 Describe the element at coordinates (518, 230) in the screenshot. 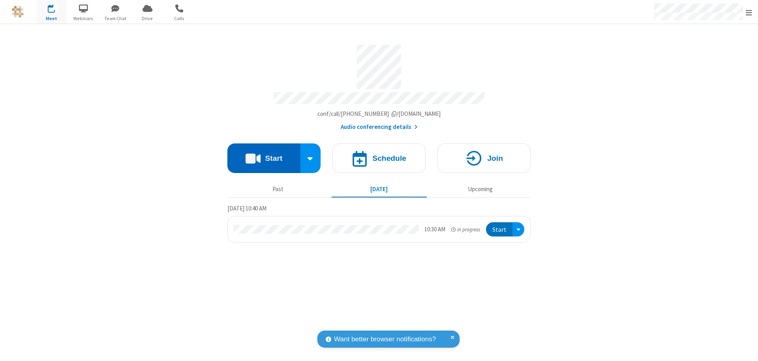

I see `div: Open menu` at that location.